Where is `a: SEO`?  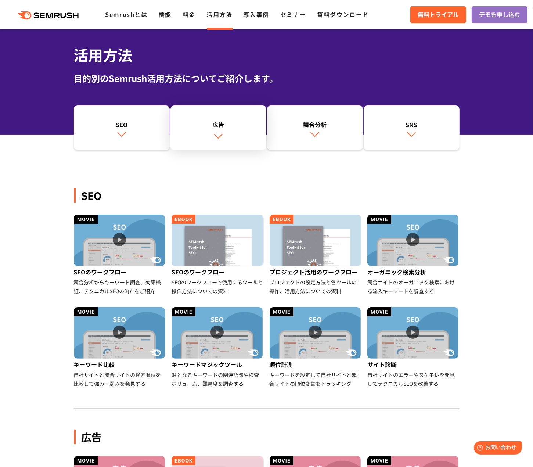 a: SEO is located at coordinates (122, 128).